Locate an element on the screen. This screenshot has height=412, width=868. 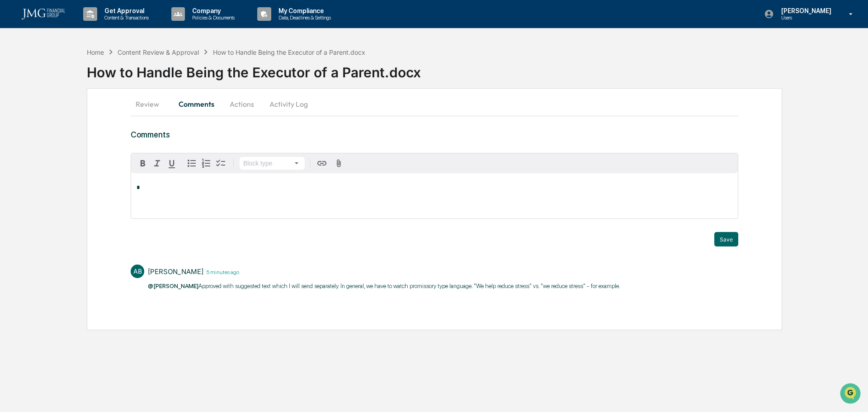
button: Underline is located at coordinates (172, 163).